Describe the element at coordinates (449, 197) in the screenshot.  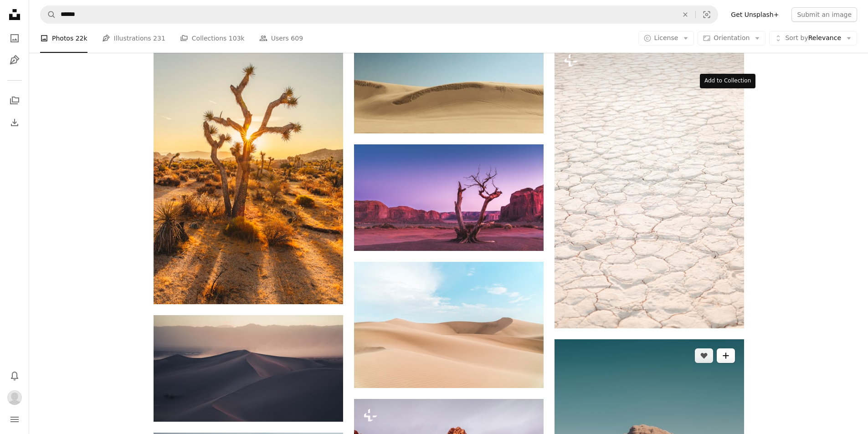
I see `a: withered tree in middle of field with mountain in background` at that location.